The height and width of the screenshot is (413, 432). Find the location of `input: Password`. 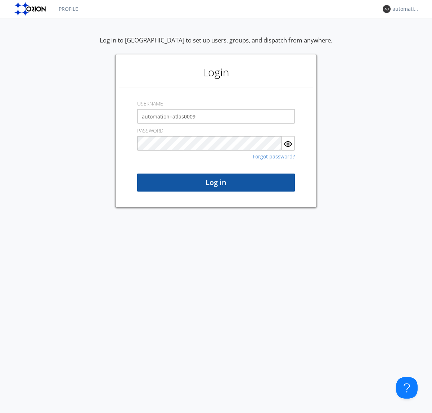

input: Password is located at coordinates (209, 143).